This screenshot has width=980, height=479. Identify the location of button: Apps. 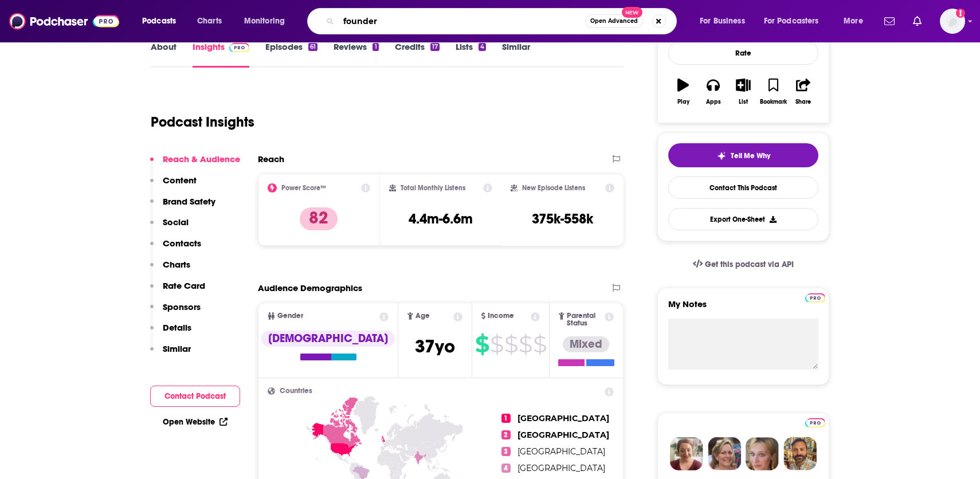
(713, 92).